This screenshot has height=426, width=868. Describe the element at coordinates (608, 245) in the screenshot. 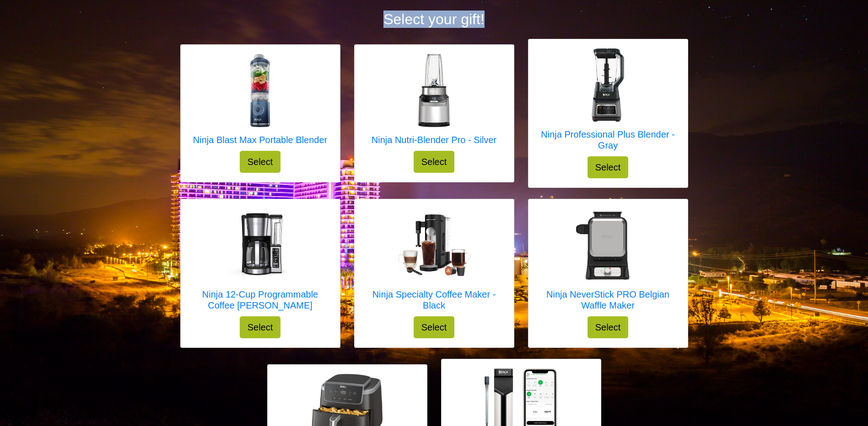

I see `img: Ninja NeverStick PRO Belgian Waffle Maker` at that location.